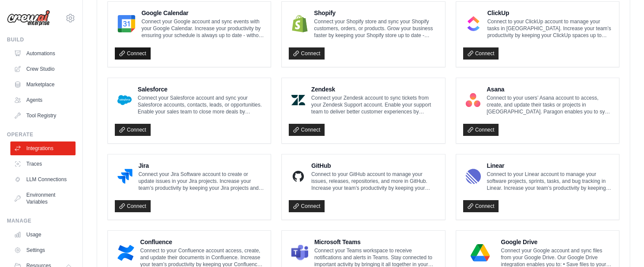 The image size is (644, 267). I want to click on p: Connect to your users’ Asana account to access, create, and update their tasks or projects in [GE..., so click(549, 105).